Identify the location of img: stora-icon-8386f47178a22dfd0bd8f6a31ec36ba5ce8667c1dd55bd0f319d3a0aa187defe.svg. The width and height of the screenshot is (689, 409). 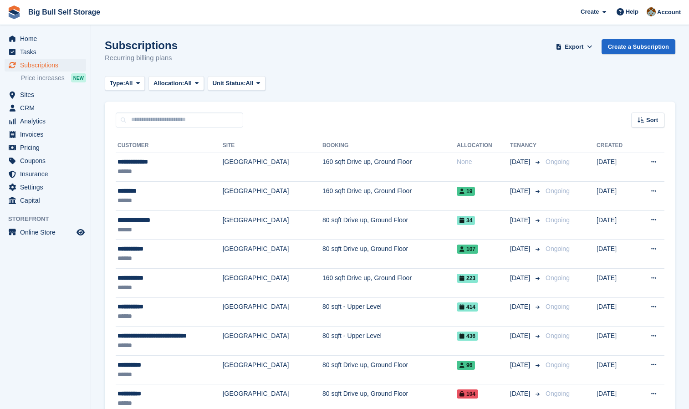
(14, 12).